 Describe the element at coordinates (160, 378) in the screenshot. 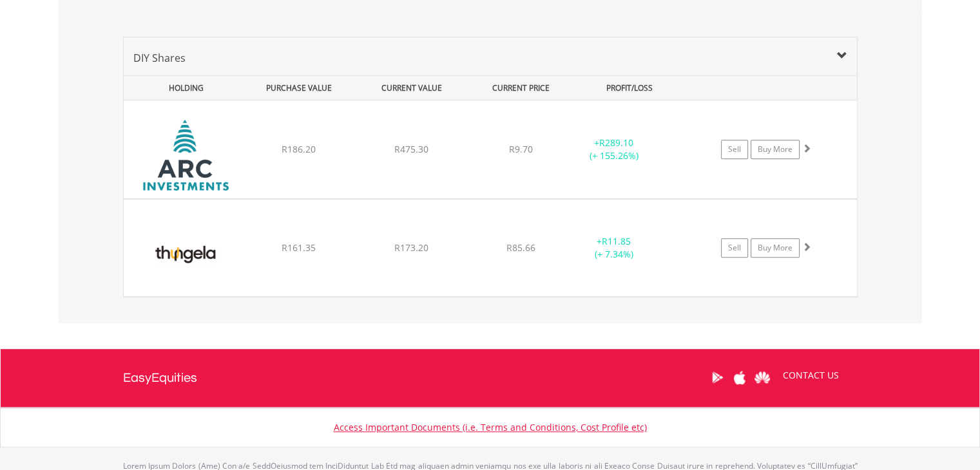

I see `div: EasyEquities` at that location.